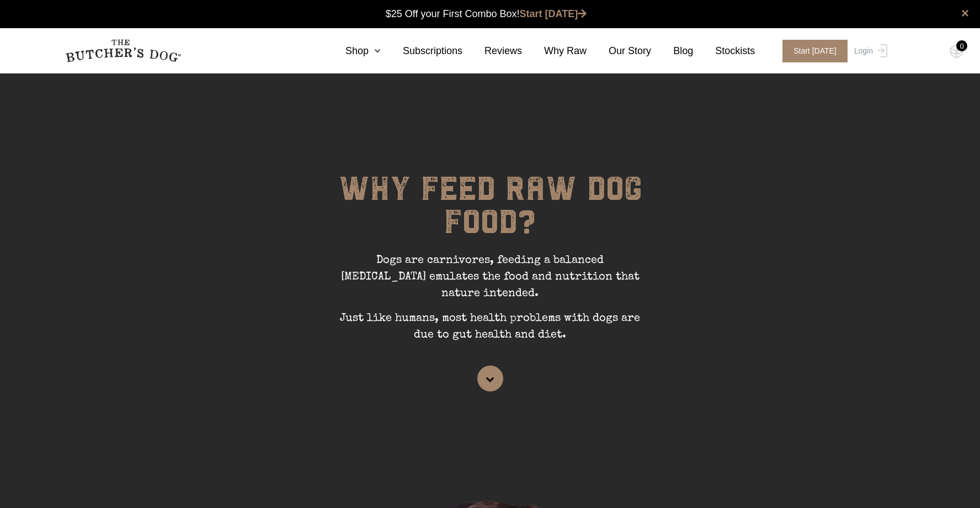  What do you see at coordinates (870, 51) in the screenshot?
I see `a: Login` at bounding box center [870, 51].